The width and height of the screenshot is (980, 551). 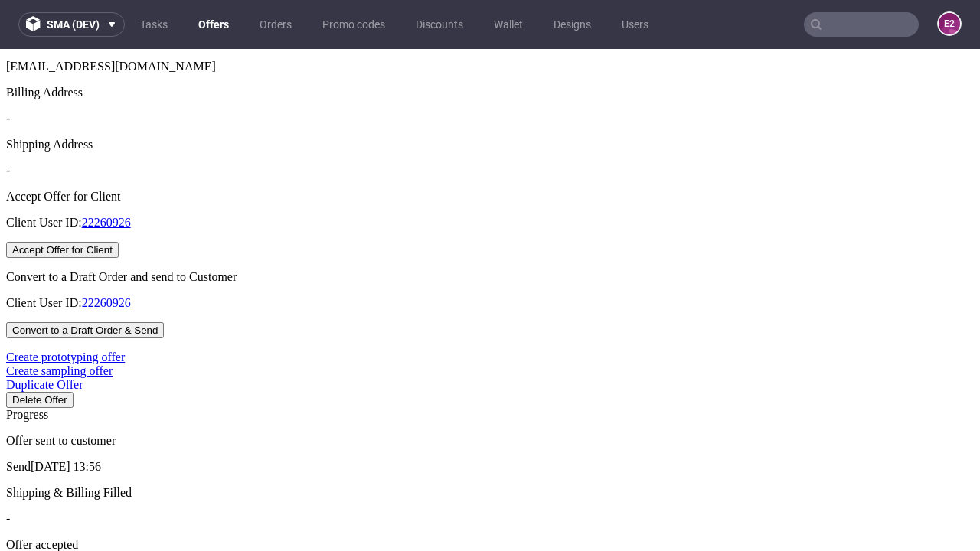 What do you see at coordinates (490, 418) in the screenshot?
I see `p: Send` at bounding box center [490, 418].